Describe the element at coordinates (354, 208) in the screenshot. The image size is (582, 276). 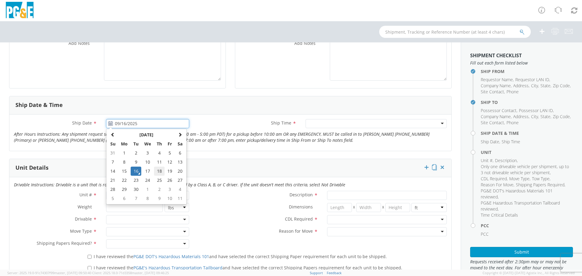
I see `span: X` at that location.